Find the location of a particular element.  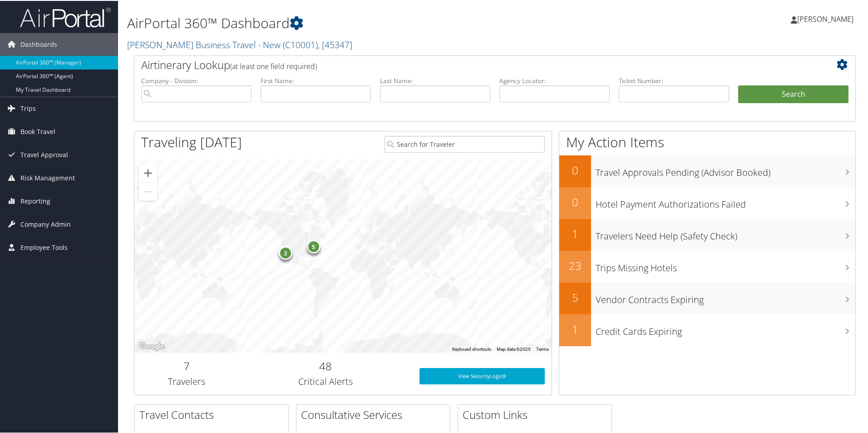

button: Zoom out is located at coordinates (148, 191).